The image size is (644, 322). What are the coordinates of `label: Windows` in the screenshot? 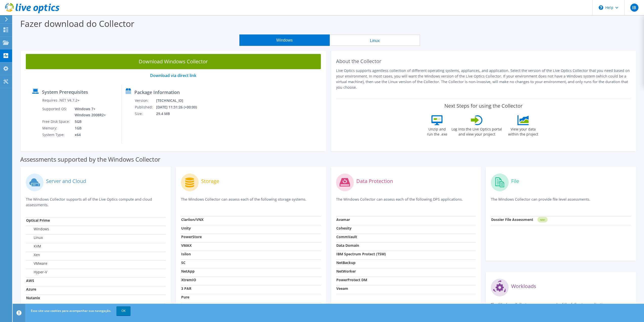 It's located at (38, 229).